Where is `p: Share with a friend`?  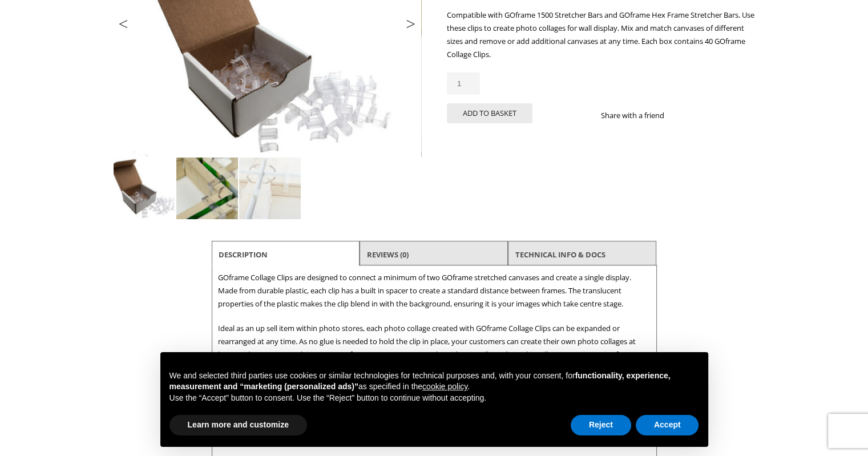 p: Share with a friend is located at coordinates (639, 115).